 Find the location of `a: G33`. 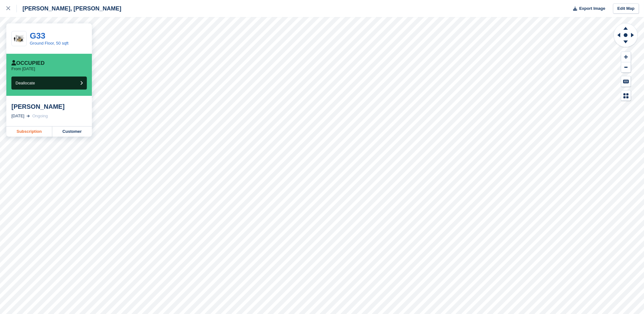

a: G33 is located at coordinates (38, 36).